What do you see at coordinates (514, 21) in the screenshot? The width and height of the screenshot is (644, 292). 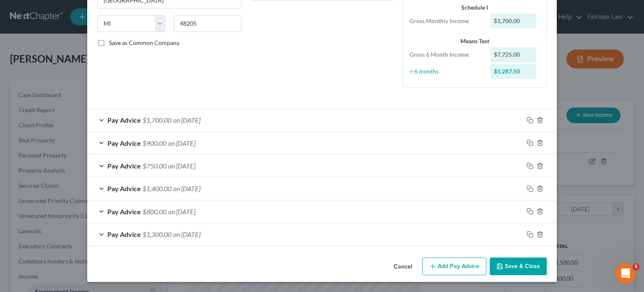 I see `div: $1,700.00` at bounding box center [514, 21].